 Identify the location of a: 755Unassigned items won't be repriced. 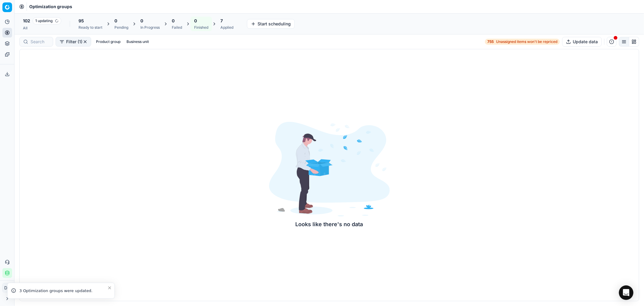
(522, 42).